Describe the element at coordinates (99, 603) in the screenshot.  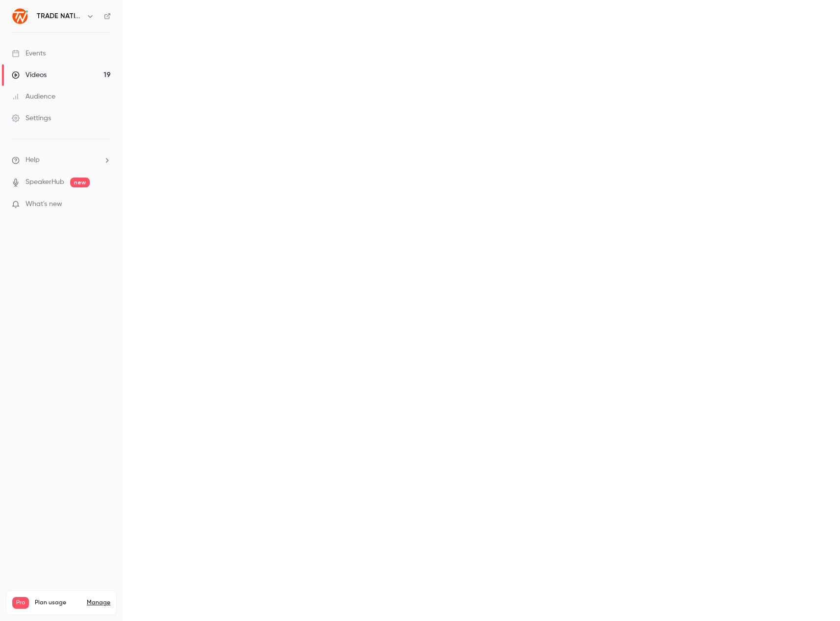
I see `a: Manage` at that location.